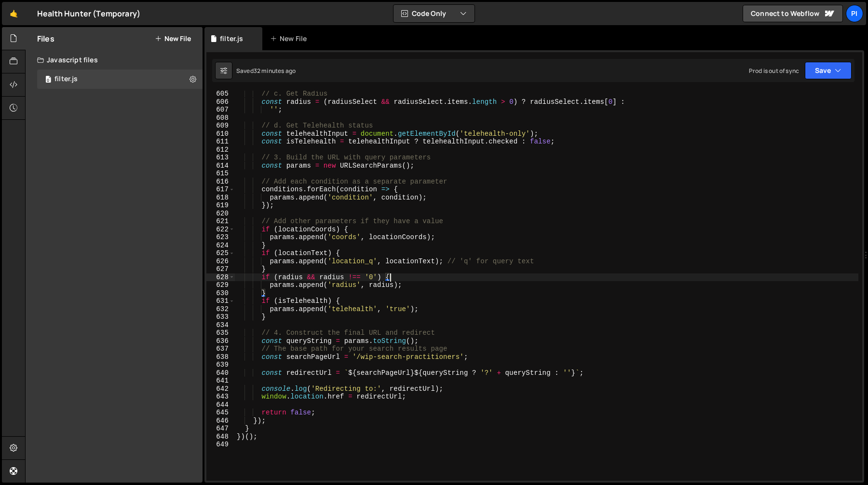 The width and height of the screenshot is (868, 485). What do you see at coordinates (774, 71) in the screenshot?
I see `div: Prod is out of sync` at bounding box center [774, 71].